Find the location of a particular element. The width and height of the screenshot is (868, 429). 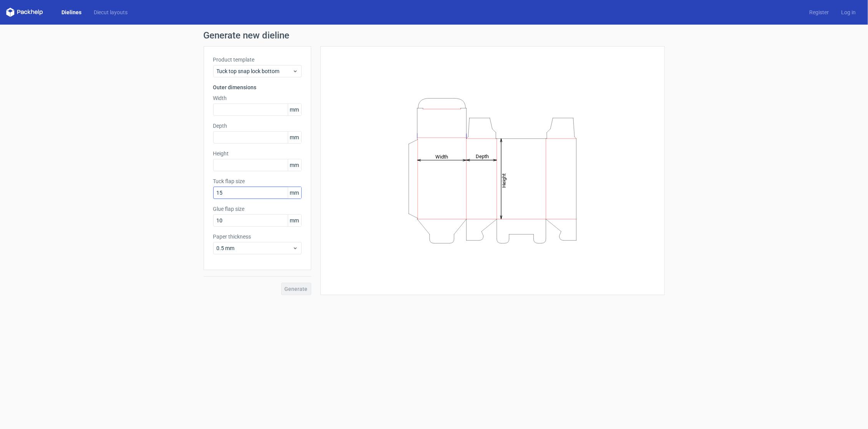

tspan: Height is located at coordinates (504, 180).